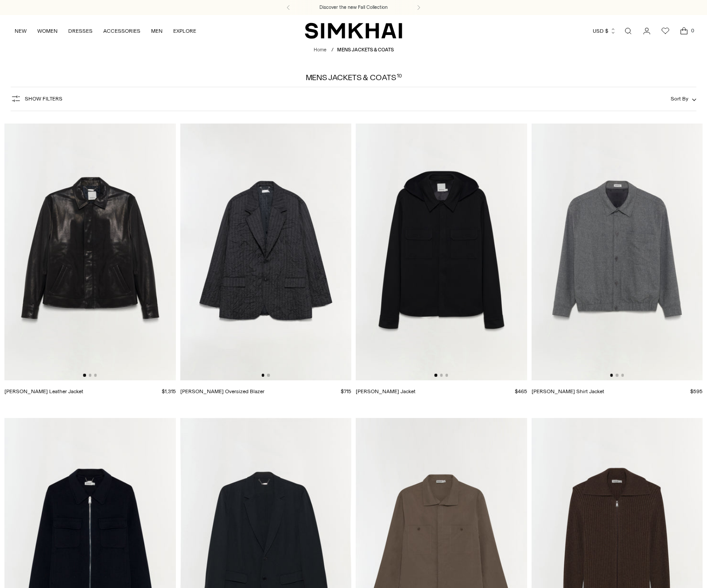 This screenshot has height=588, width=707. I want to click on span: Sort By, so click(679, 99).